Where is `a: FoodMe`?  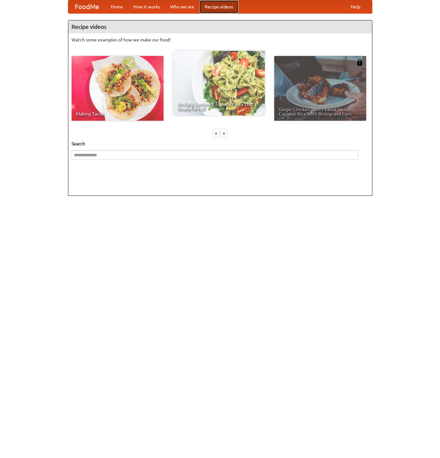 a: FoodMe is located at coordinates (87, 7).